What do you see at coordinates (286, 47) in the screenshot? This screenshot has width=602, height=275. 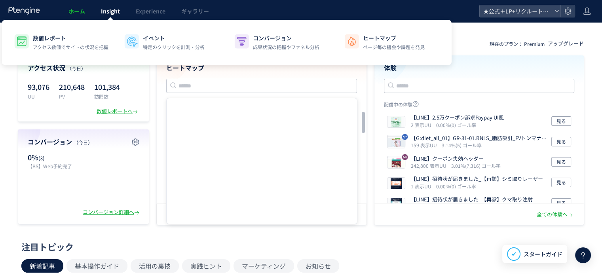 I see `p: 成果状況の把握やファネル分析` at bounding box center [286, 47].